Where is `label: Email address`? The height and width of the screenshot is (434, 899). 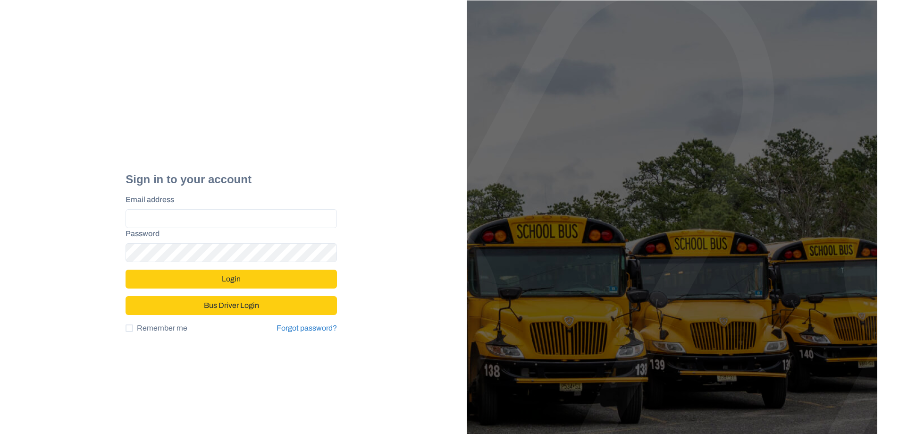 label: Email address is located at coordinates (228, 200).